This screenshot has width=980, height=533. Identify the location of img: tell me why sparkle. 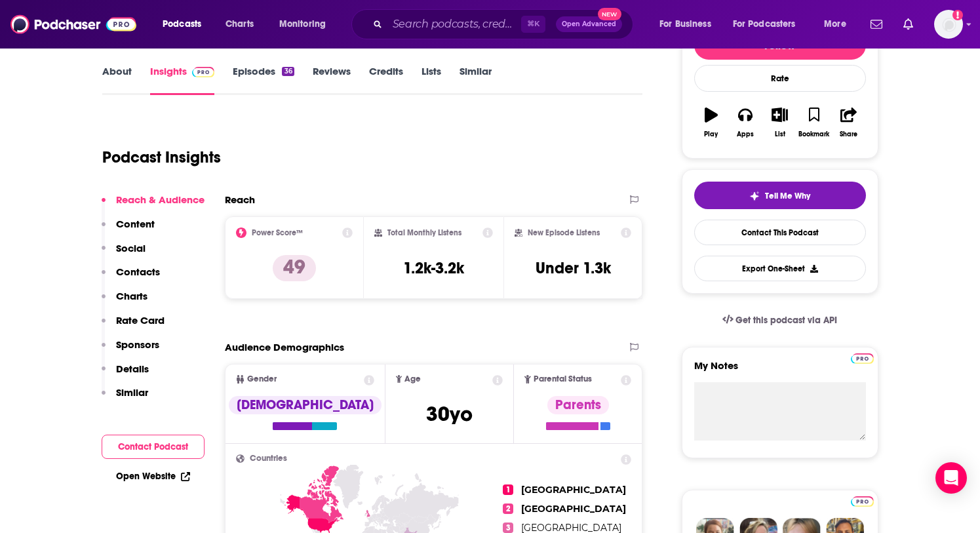
(755, 196).